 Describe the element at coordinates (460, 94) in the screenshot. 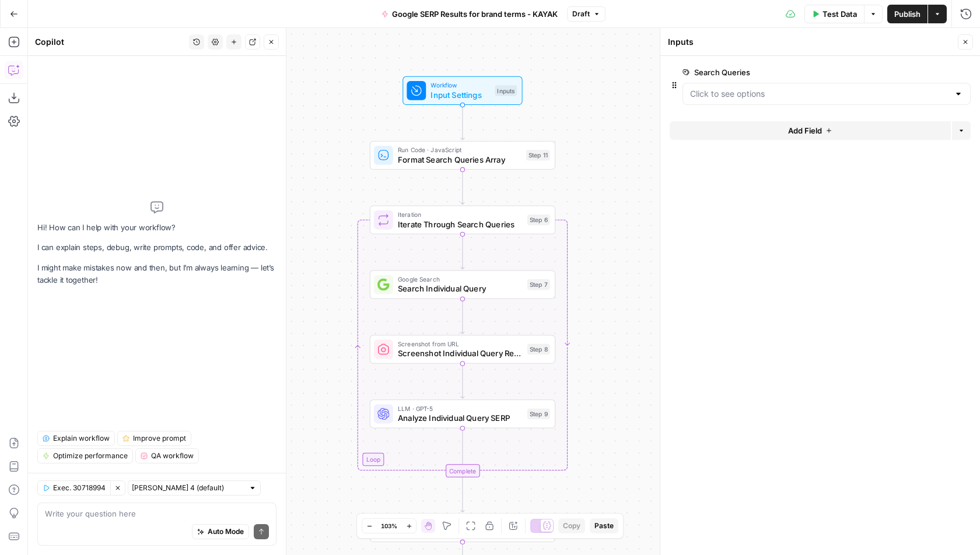

I see `span: Input Settings` at that location.